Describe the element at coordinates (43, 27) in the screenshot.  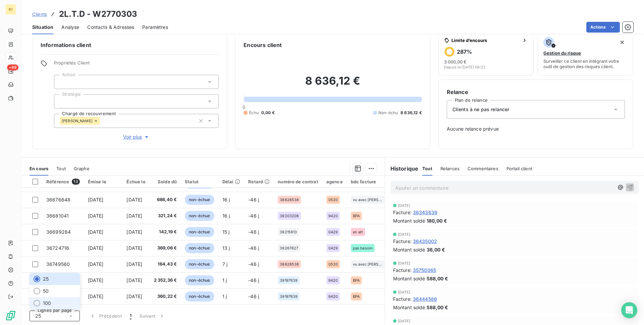
I see `span: Situation` at that location.